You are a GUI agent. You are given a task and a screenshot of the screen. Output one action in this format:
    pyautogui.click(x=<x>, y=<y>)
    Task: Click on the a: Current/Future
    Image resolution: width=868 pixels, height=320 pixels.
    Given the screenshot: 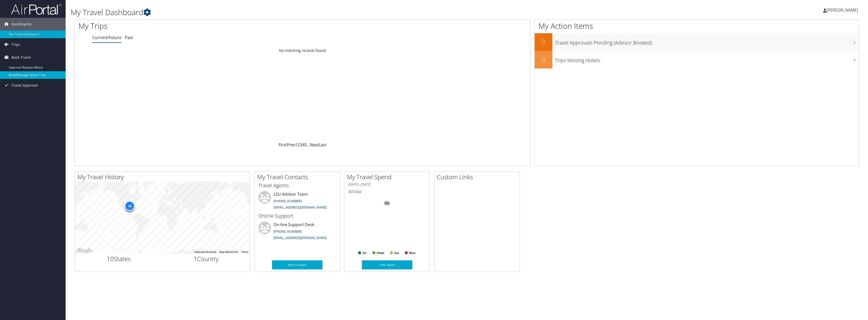 What is the action you would take?
    pyautogui.click(x=107, y=38)
    